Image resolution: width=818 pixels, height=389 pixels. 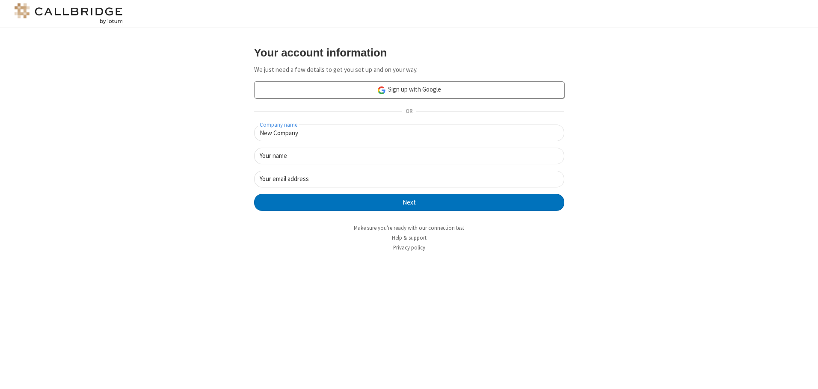 I want to click on a: Sign up with Google, so click(x=409, y=90).